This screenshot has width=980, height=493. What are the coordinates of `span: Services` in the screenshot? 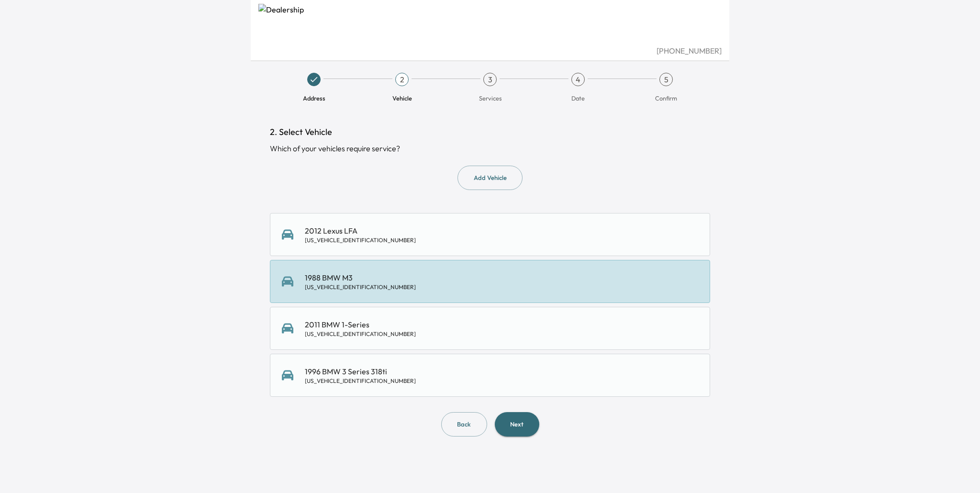 It's located at (490, 98).